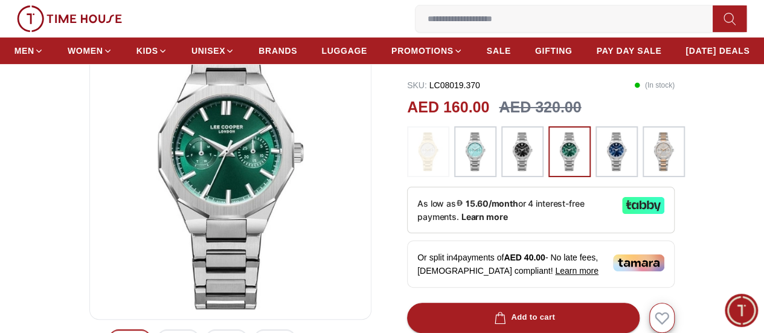  I want to click on span: SKU :, so click(417, 85).